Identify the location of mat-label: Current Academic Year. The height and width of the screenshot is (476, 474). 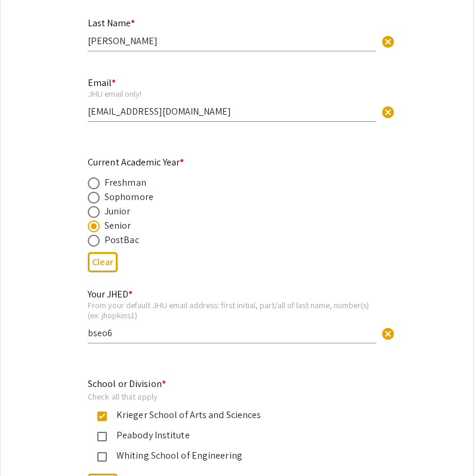
(136, 162).